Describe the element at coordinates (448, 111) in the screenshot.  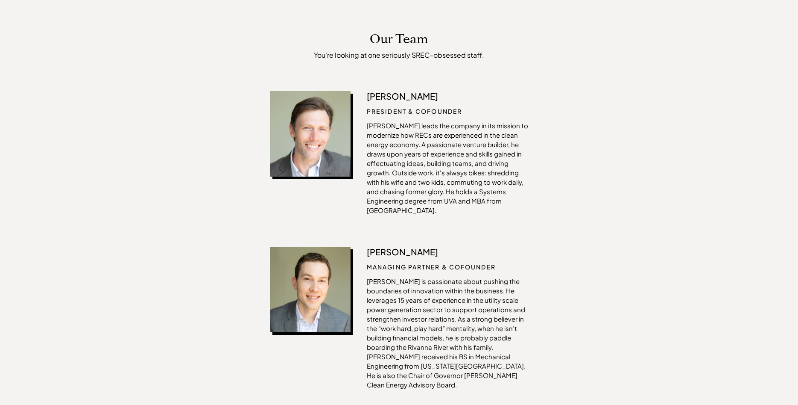
I see `p: President & Cofounder` at that location.